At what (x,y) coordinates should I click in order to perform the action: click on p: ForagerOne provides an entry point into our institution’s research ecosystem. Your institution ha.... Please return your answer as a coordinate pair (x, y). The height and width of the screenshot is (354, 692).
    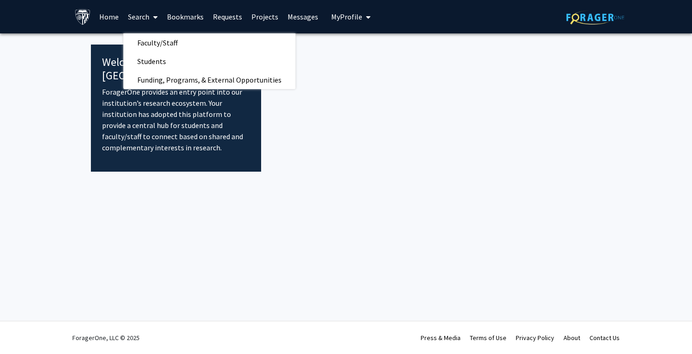
    Looking at the image, I should click on (176, 120).